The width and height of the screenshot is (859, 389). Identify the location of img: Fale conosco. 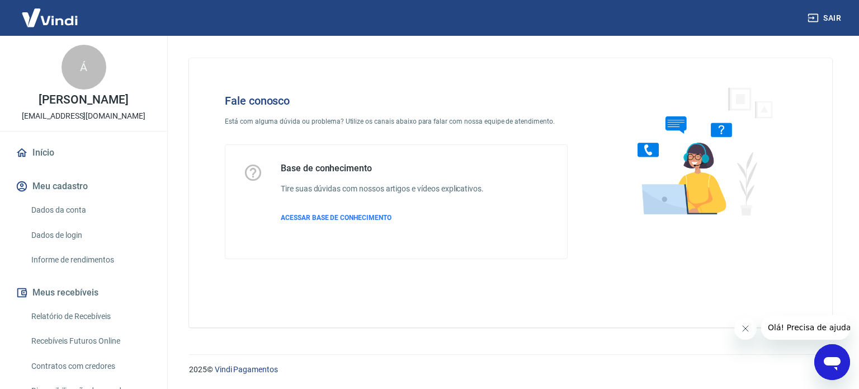
(700, 151).